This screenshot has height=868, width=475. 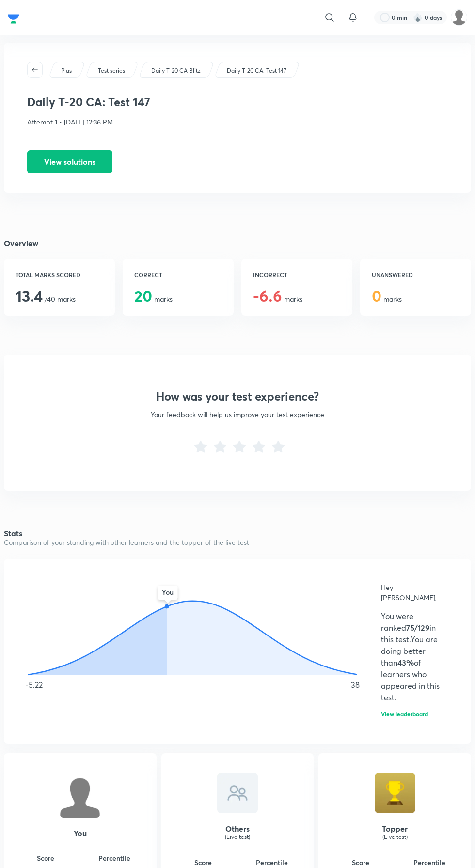 I want to click on h6: TOTAL MARKS SCORED, so click(x=59, y=274).